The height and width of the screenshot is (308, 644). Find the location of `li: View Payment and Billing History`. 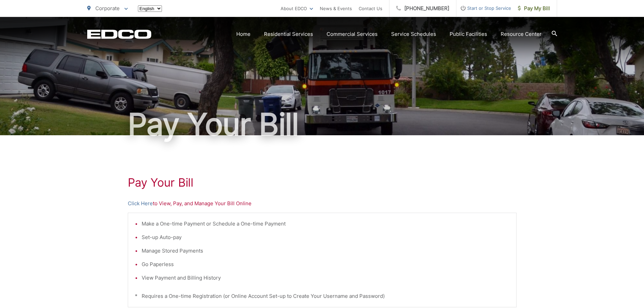

li: View Payment and Billing History is located at coordinates (326, 278).